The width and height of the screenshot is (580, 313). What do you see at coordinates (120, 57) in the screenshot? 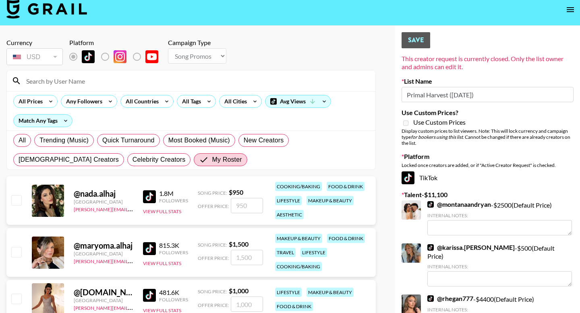
I see `img: Instagram` at bounding box center [120, 57].